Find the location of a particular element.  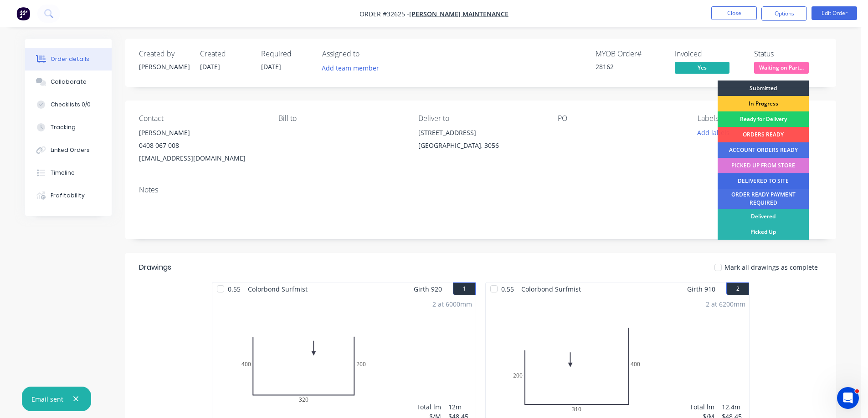

div: Picked Up is located at coordinates (763, 232).